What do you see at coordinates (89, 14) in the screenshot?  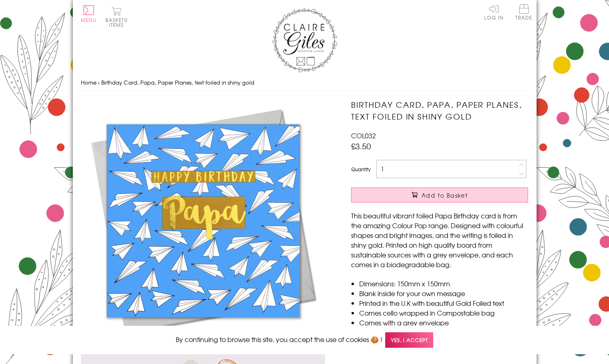 I see `button: Menu` at bounding box center [89, 14].